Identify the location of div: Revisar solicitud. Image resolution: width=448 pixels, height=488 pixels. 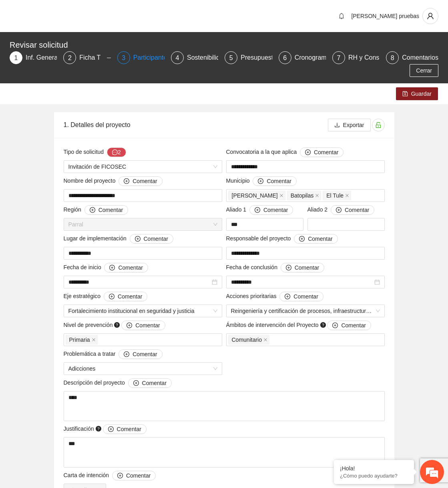
(222, 45).